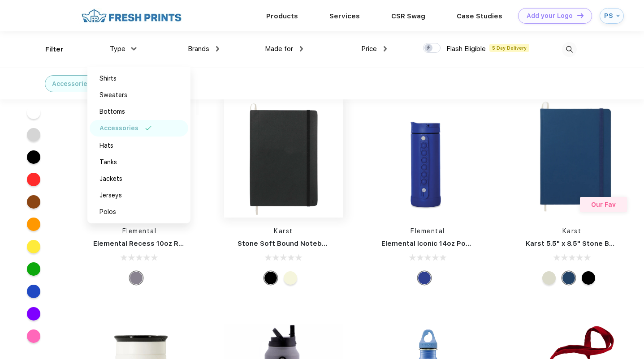 This screenshot has width=644, height=359. I want to click on span: Made for, so click(279, 49).